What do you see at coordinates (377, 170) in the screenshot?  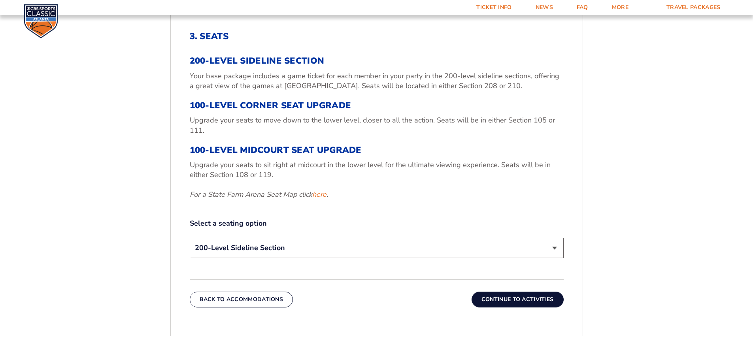 I see `p: Upgrade your seats to sit right at midcourt in the lower level for the ultimate viewing experienc...` at bounding box center [377, 170].